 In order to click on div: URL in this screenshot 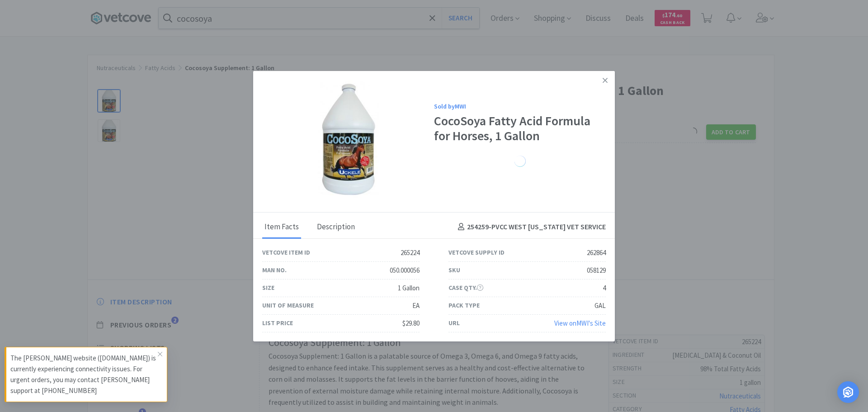, I will do `click(454, 323)`.